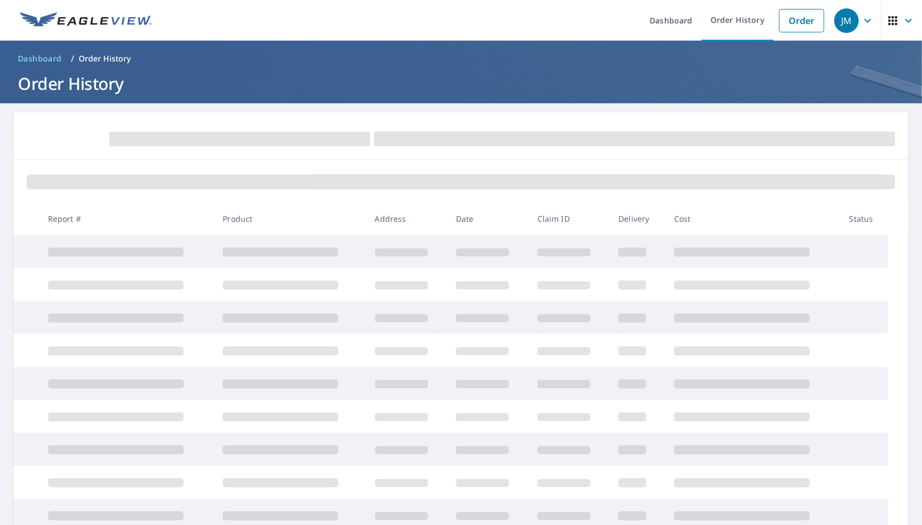 This screenshot has width=922, height=525. I want to click on div: JM, so click(847, 21).